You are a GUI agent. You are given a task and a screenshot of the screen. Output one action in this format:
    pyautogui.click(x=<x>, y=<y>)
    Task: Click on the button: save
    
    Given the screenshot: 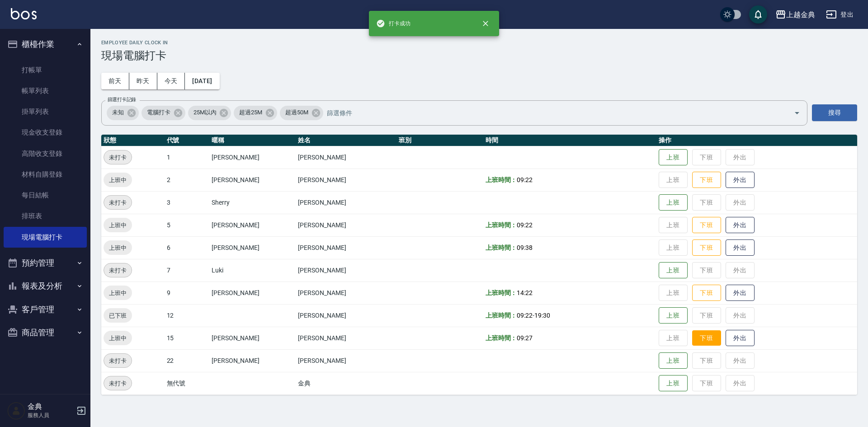 What is the action you would take?
    pyautogui.click(x=758, y=15)
    